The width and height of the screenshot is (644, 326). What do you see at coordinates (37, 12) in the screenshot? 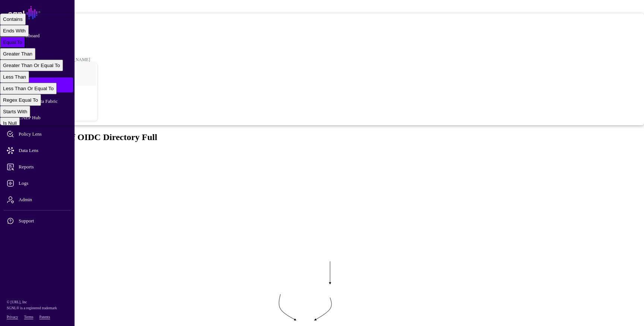
I see `a: SGNL` at bounding box center [37, 12].